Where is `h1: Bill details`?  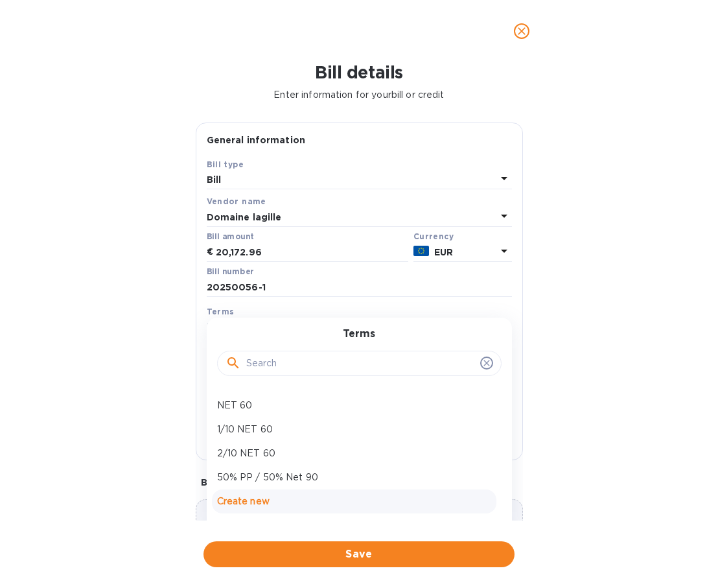
h1: Bill details is located at coordinates (359, 72).